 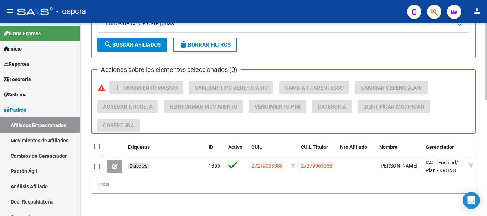 What do you see at coordinates (394, 107) in the screenshot?
I see `span: Identificar Modificar` at bounding box center [394, 107].